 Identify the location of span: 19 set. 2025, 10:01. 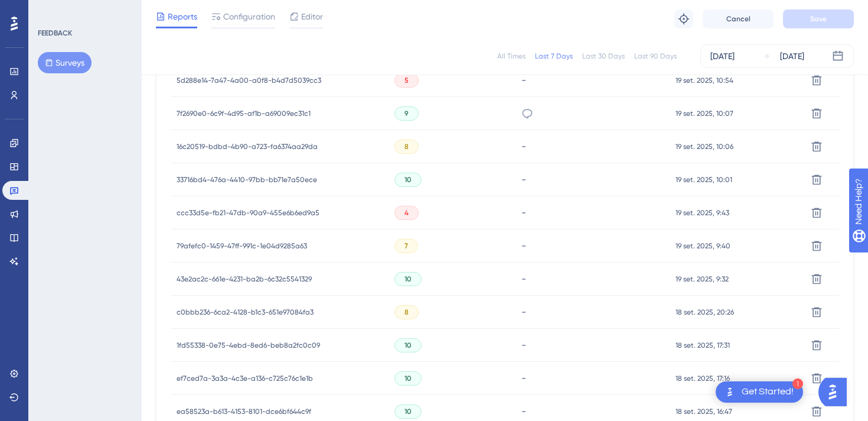
(704, 179).